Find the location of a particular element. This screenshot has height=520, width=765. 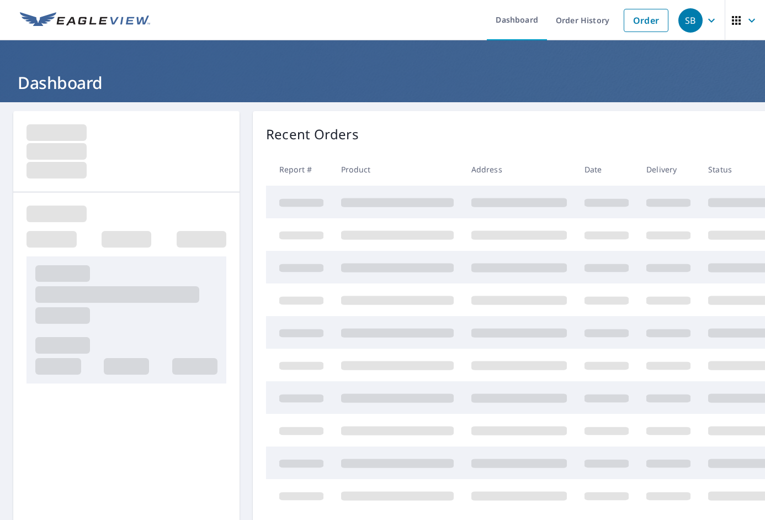

h1: Dashboard is located at coordinates (383, 82).